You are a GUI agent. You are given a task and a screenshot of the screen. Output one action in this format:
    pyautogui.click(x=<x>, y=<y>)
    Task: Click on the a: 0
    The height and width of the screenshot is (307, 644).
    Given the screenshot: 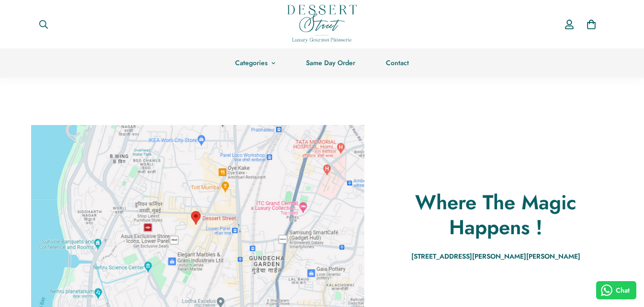 What is the action you would take?
    pyautogui.click(x=592, y=24)
    